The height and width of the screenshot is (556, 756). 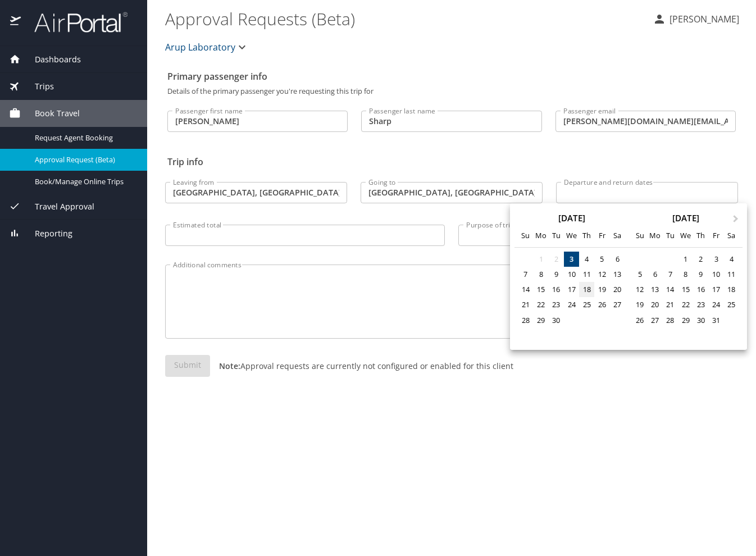 What do you see at coordinates (617, 259) in the screenshot?
I see `div: Choose Saturday, September 6th, 2025` at bounding box center [617, 259].